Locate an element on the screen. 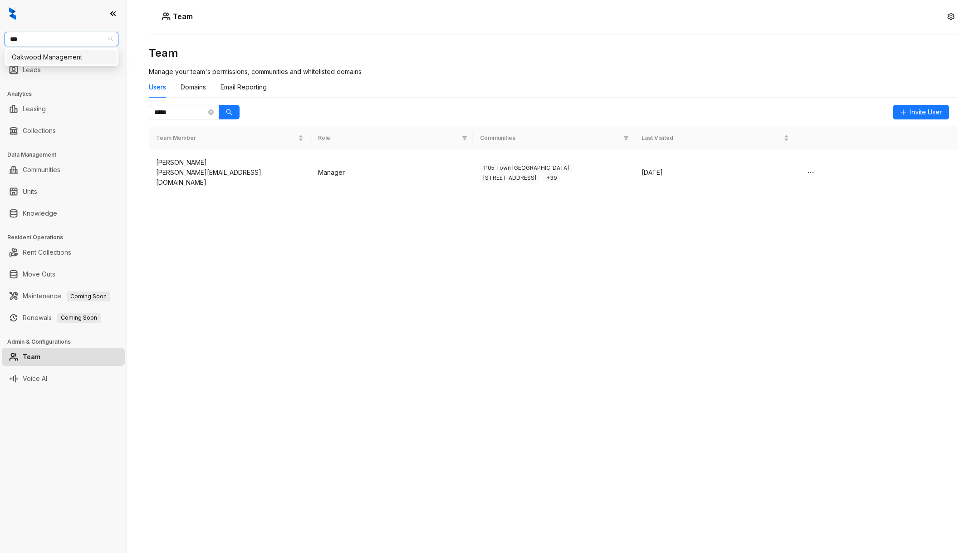 The height and width of the screenshot is (553, 980). a: Units is located at coordinates (30, 192).